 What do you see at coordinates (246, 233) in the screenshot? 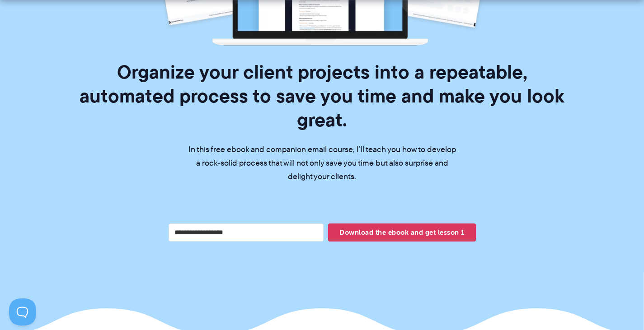
I see `input: Your email address` at bounding box center [246, 233].